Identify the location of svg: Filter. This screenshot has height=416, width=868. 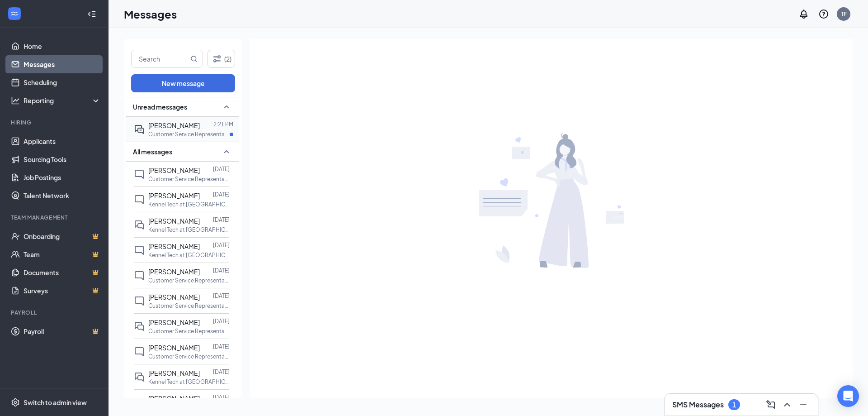
(217, 59).